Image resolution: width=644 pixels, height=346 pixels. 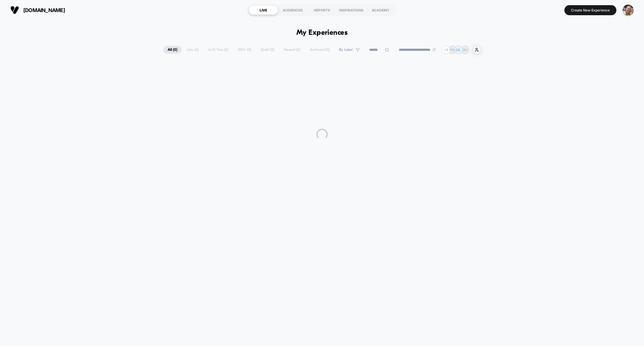 I want to click on span: All ( 0 ), so click(x=172, y=49).